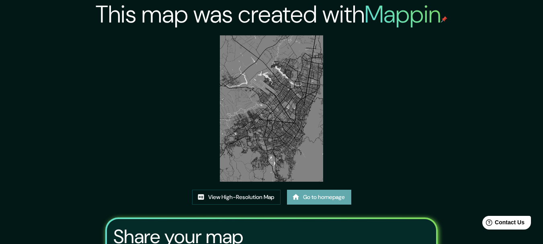 The image size is (543, 244). What do you see at coordinates (236, 197) in the screenshot?
I see `a: View High-Resolution Map` at bounding box center [236, 197].